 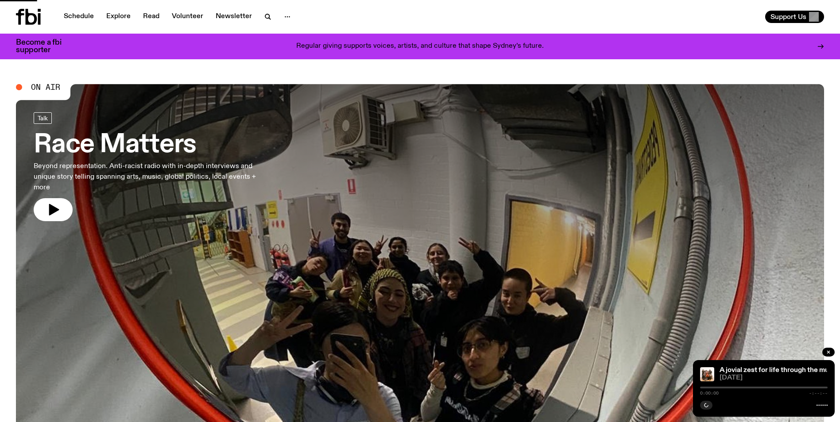 What do you see at coordinates (46, 87) in the screenshot?
I see `span: On Air` at bounding box center [46, 87].